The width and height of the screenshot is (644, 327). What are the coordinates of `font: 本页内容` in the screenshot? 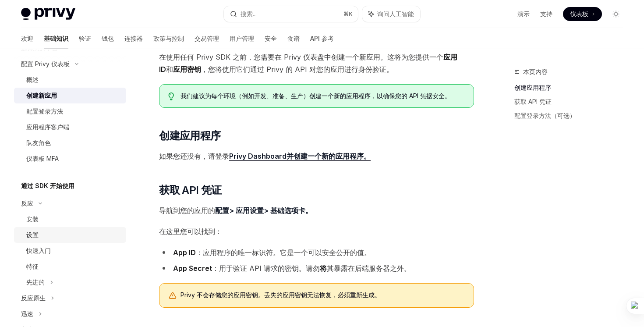 It's located at (536, 72).